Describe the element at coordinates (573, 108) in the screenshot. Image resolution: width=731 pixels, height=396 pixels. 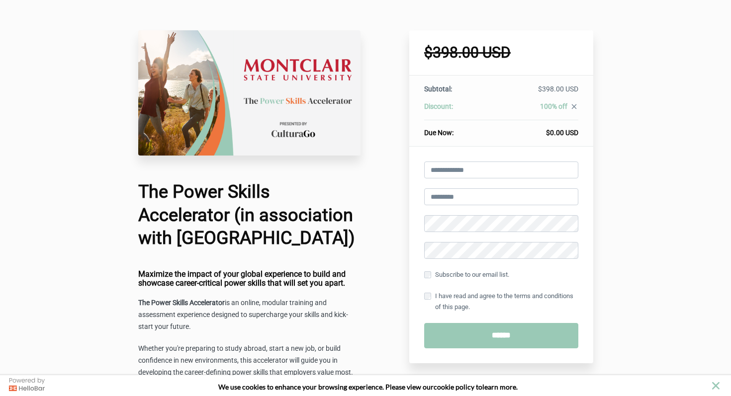
I see `a: close` at that location.